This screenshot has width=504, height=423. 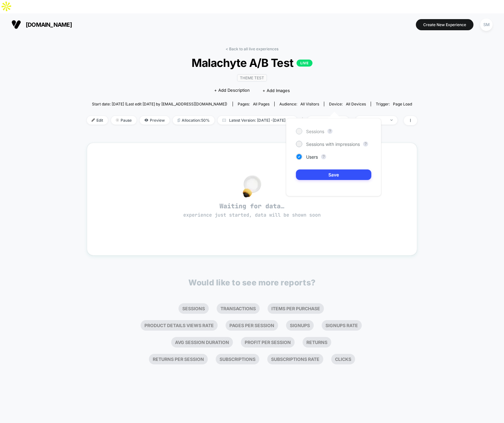 What do you see at coordinates (334, 174) in the screenshot?
I see `button: Save` at bounding box center [334, 174].